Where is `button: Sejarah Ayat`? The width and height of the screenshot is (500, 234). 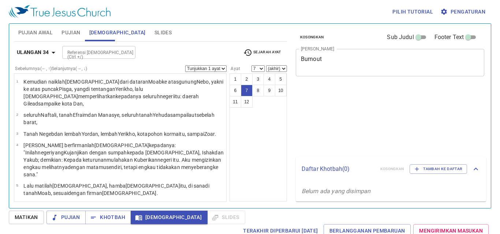 button: Sejarah Ayat is located at coordinates (262, 53).